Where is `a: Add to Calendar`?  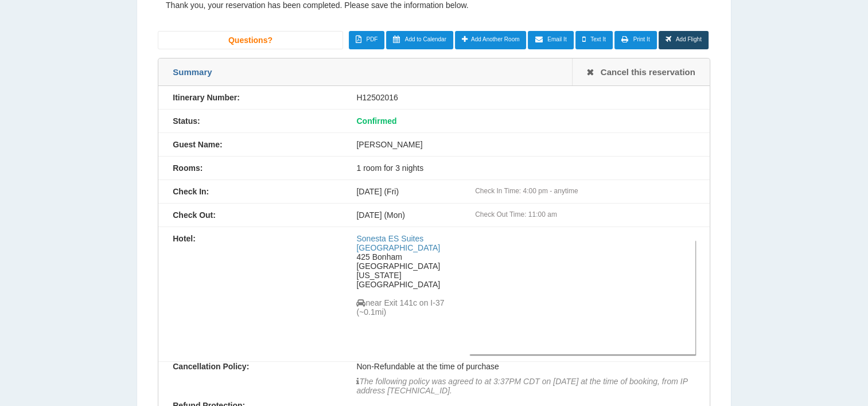 a: Add to Calendar is located at coordinates (419, 40).